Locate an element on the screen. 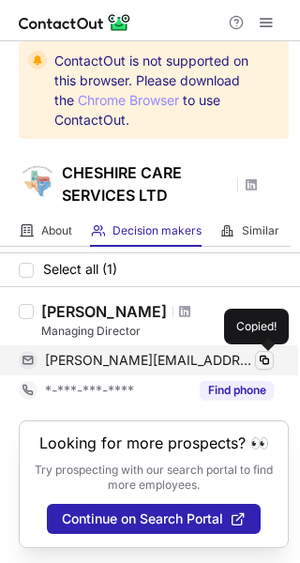 This screenshot has height=563, width=300. span: Similar is located at coordinates (261, 231).